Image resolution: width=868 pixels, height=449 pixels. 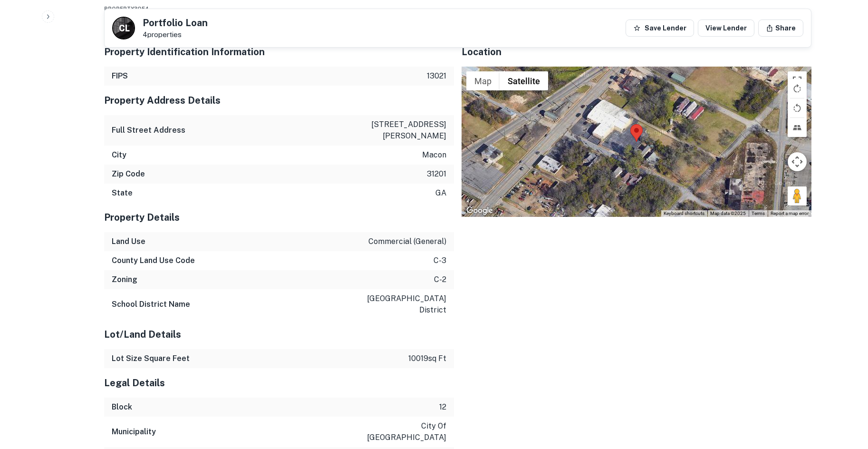 I want to click on h6: State, so click(x=122, y=193).